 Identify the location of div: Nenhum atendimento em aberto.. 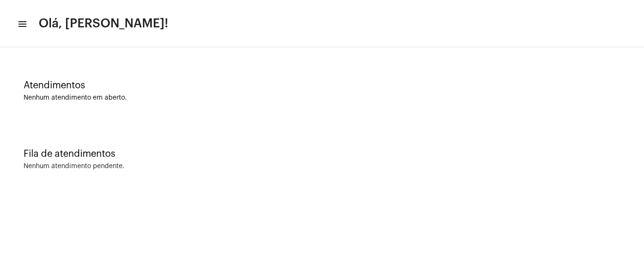
(322, 98).